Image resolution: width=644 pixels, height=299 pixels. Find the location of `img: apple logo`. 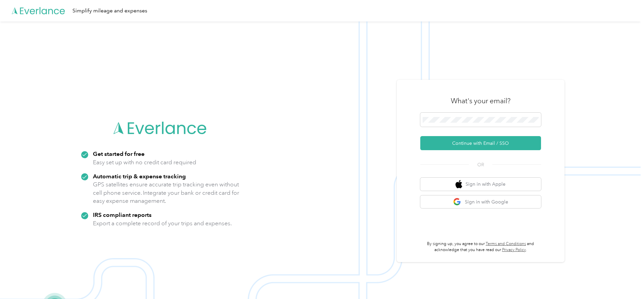

img: apple logo is located at coordinates (459, 184).